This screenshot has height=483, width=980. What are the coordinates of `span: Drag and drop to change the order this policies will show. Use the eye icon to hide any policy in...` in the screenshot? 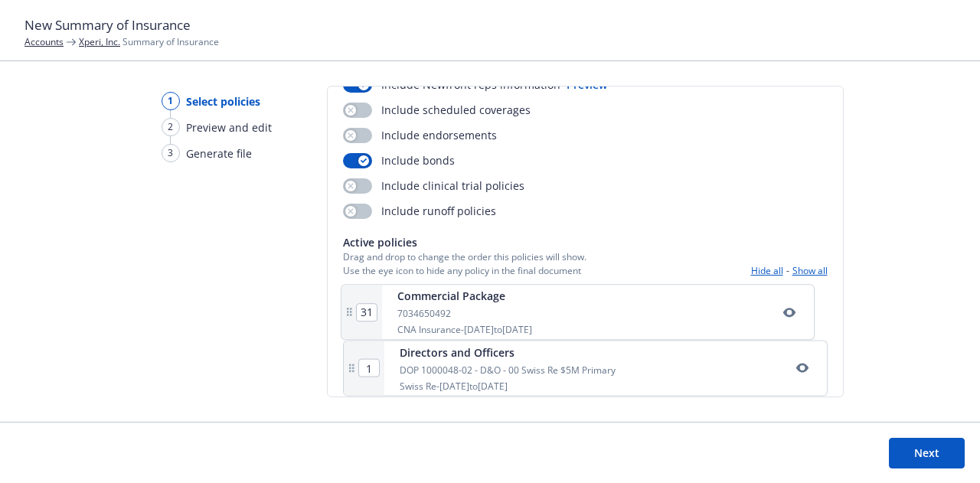 It's located at (465, 263).